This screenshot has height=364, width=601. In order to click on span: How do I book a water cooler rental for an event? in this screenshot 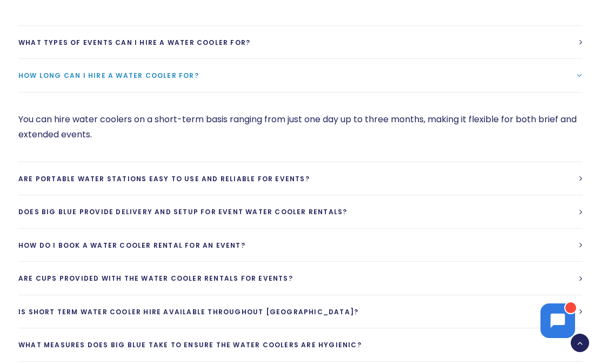, I will do `click(132, 245)`.